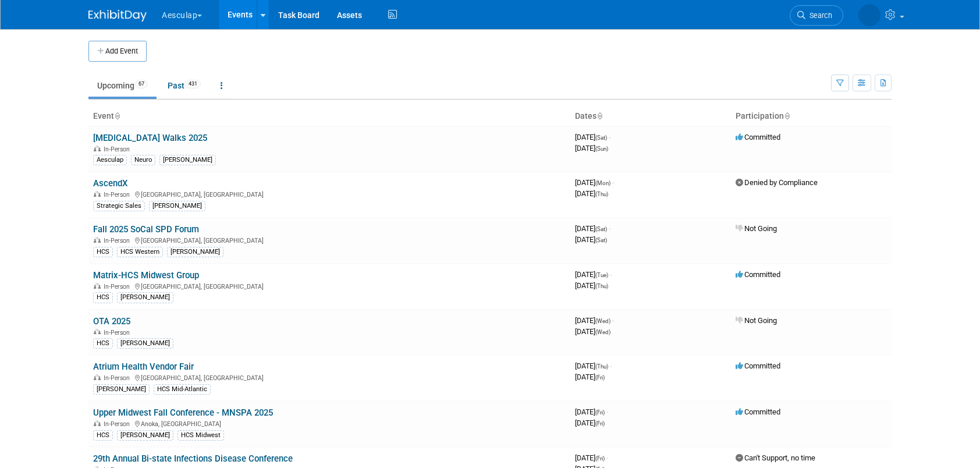 The height and width of the screenshot is (468, 980). What do you see at coordinates (112, 321) in the screenshot?
I see `a: OTA 2025` at bounding box center [112, 321].